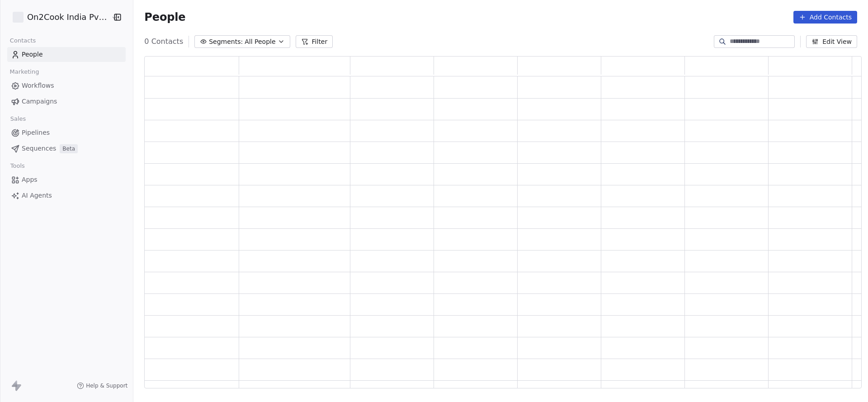  What do you see at coordinates (23, 40) in the screenshot?
I see `span: Contacts` at bounding box center [23, 40].